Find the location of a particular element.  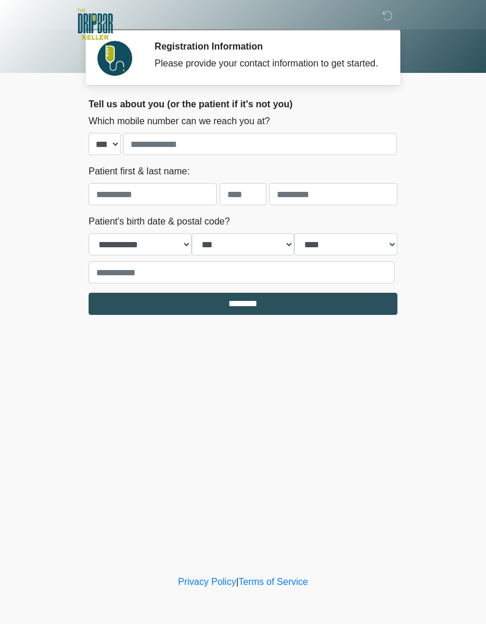

label: Which mobile number can we reach you at? is located at coordinates (179, 121).